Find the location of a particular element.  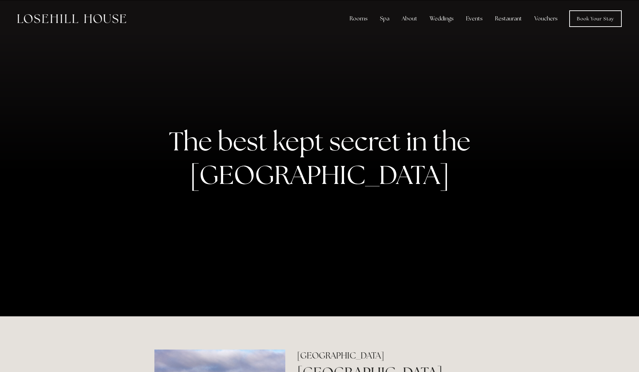

a: Vouchers is located at coordinates (546, 19).